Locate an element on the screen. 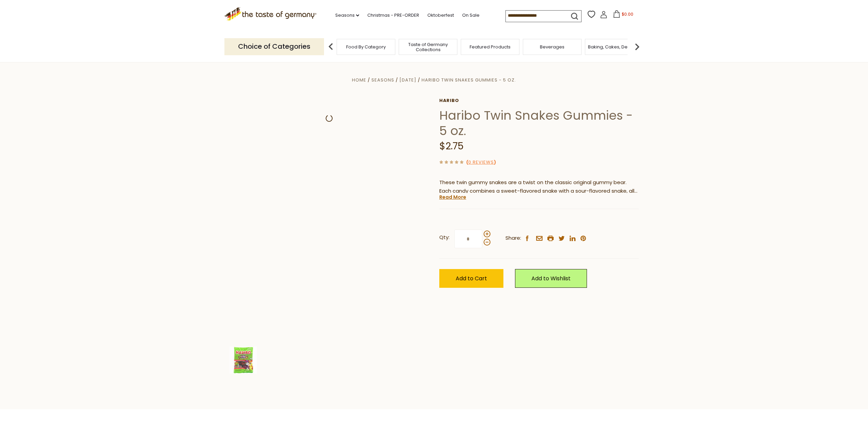  span: Food By Category is located at coordinates (366, 47).